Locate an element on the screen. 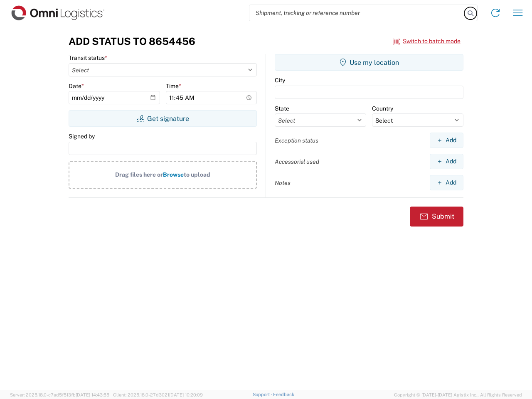  a: Feedback is located at coordinates (284, 394).